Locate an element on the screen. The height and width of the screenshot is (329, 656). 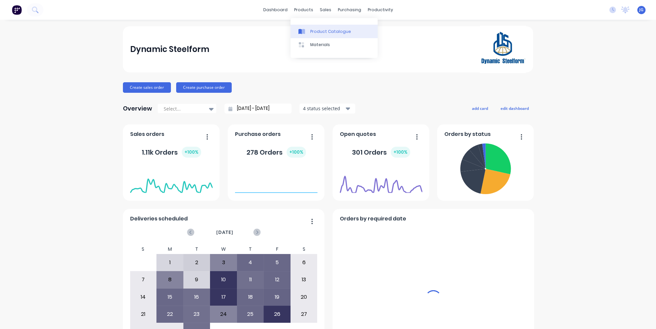
div: 12 is located at coordinates (277, 279).